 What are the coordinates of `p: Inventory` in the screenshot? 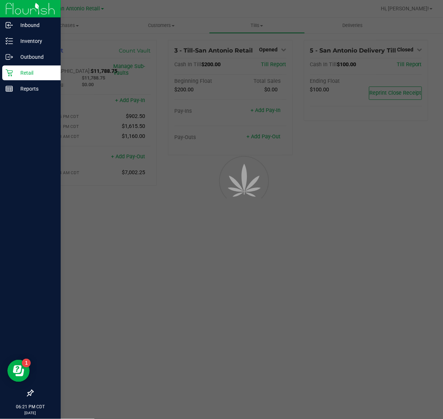 It's located at (35, 41).